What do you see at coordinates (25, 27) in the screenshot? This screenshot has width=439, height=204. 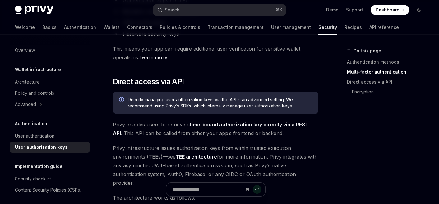 I see `a: Welcome` at bounding box center [25, 27].